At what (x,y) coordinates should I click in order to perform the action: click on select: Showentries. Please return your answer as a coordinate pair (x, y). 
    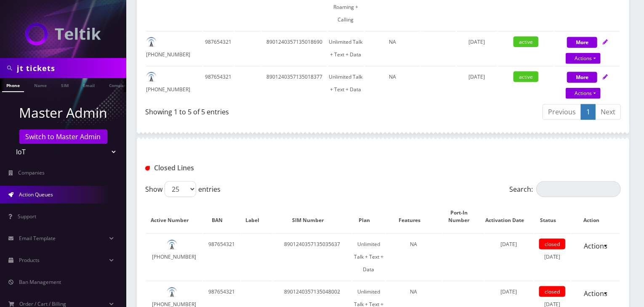
    Looking at the image, I should click on (180, 189).